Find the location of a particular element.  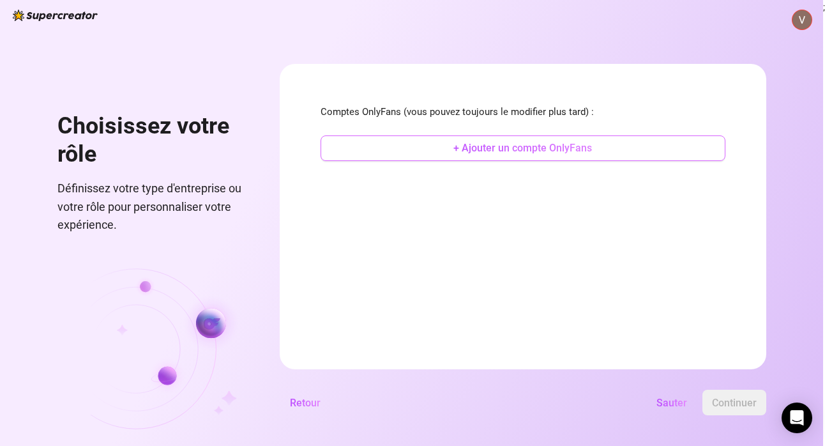

span: Sauter is located at coordinates (672, 402).